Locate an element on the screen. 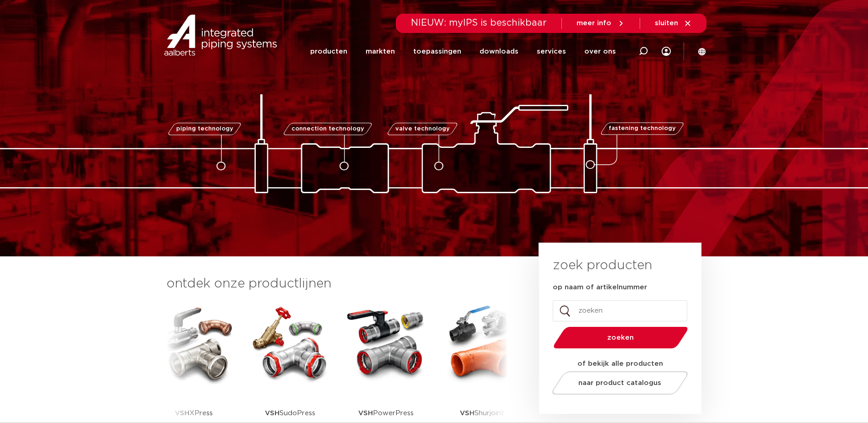 Image resolution: width=868 pixels, height=423 pixels. a: markten is located at coordinates (381, 51).